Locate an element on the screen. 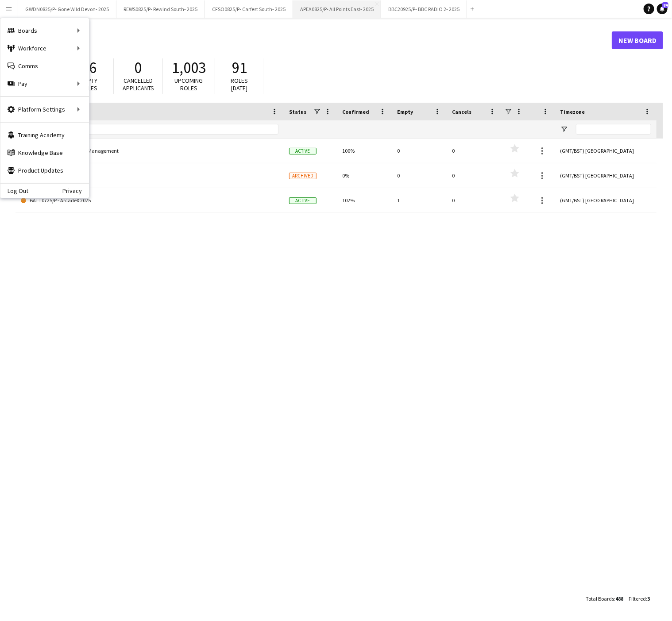 The height and width of the screenshot is (621, 672). span: Status is located at coordinates (297, 111).